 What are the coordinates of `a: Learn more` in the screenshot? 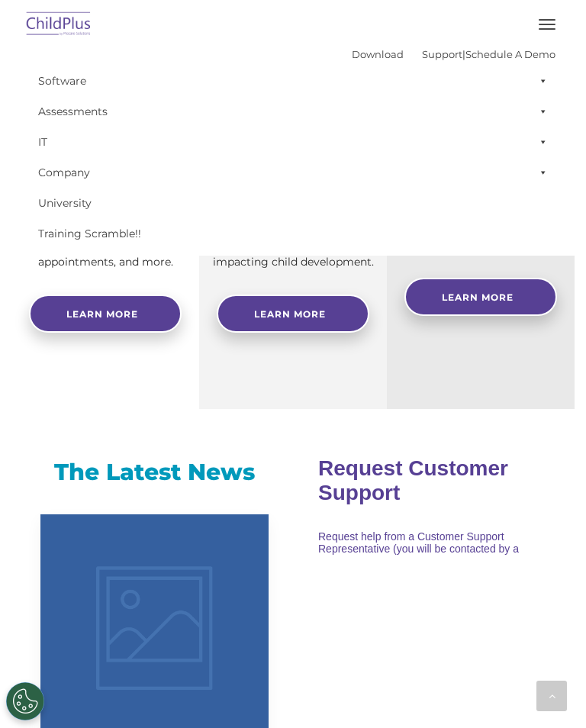 It's located at (105, 314).